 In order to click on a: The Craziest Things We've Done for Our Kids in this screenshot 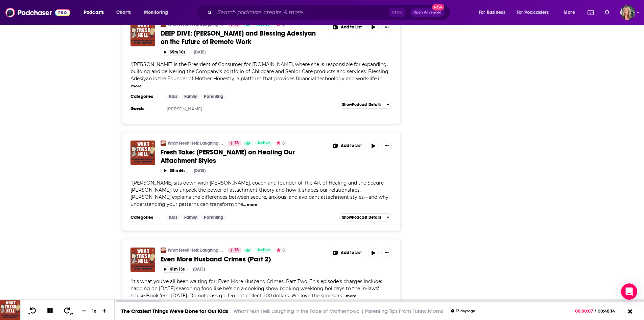, I will do `click(175, 311)`.